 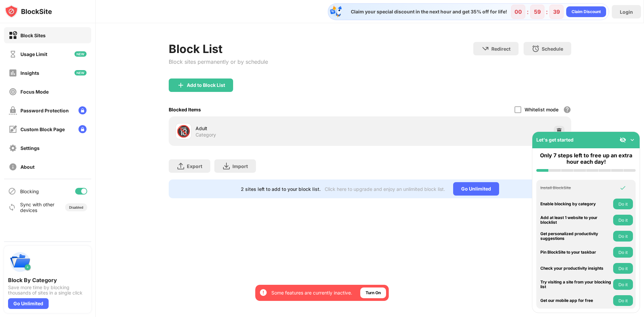 I want to click on img: customize-block-page-off.svg, so click(x=12, y=129).